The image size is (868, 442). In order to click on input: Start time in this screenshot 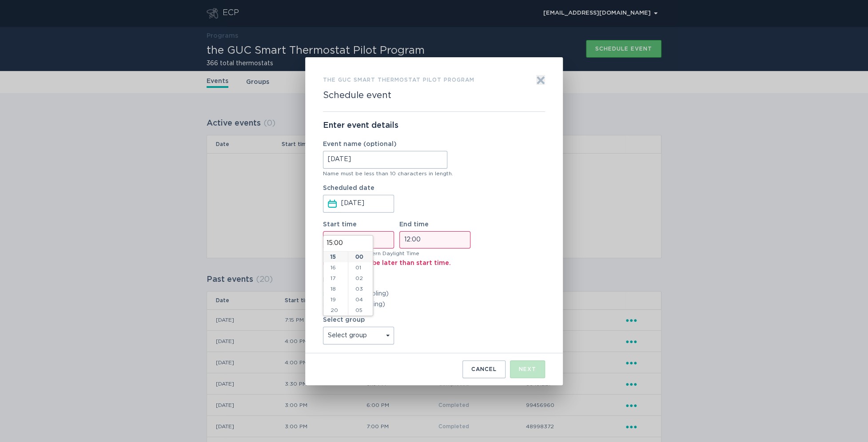, I will do `click(359, 240)`.